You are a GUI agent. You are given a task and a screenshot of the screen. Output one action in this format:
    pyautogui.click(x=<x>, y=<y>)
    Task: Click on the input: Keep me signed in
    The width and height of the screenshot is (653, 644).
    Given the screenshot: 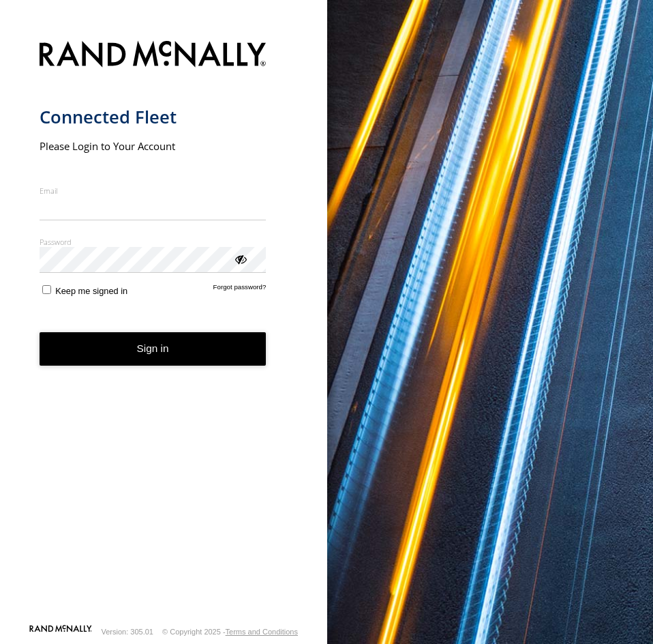 What is the action you would take?
    pyautogui.click(x=47, y=289)
    